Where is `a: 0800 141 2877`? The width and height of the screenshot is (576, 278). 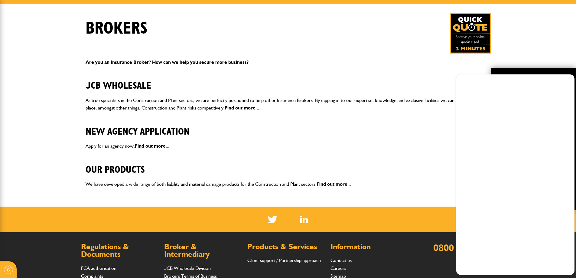
a: 0800 141 2877 is located at coordinates (464, 247).